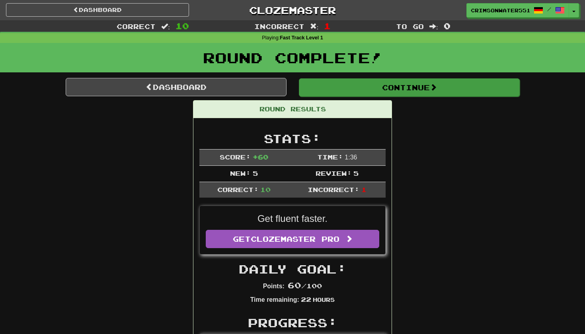 Image resolution: width=585 pixels, height=334 pixels. I want to click on span: Correct:, so click(238, 189).